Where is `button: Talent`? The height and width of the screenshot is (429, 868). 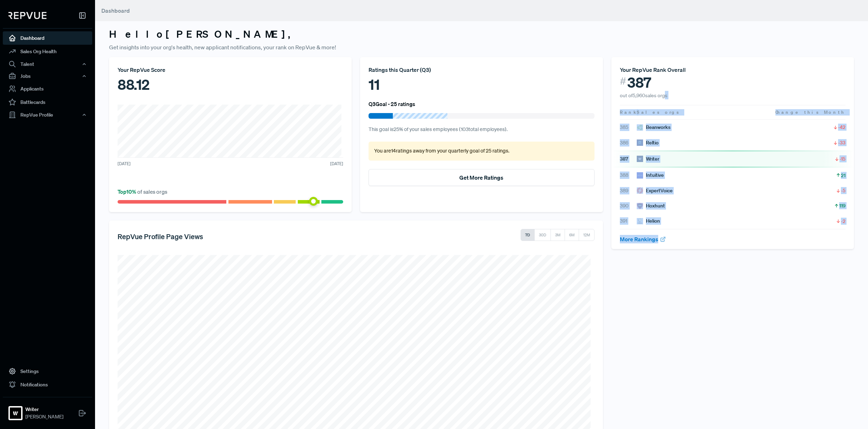 button: Talent is located at coordinates (48, 64).